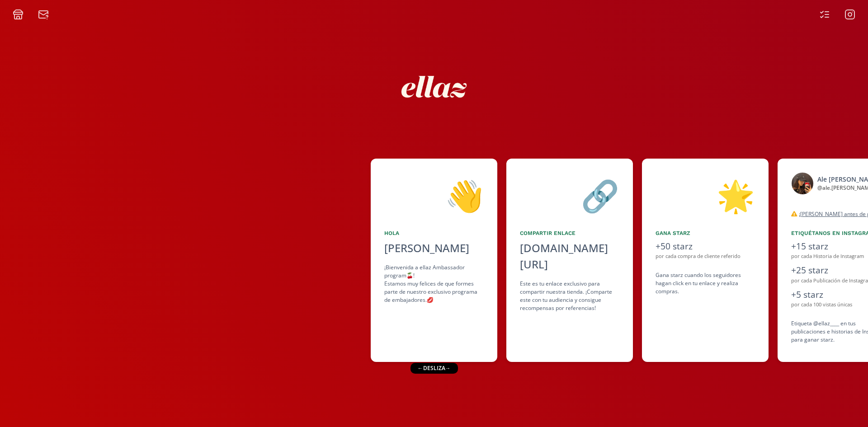 This screenshot has width=868, height=427. I want to click on div: Este es tu enlace exclusivo para compartir nuestra tienda. ¡Comparte este con tu audiencia y cons..., so click(570, 296).